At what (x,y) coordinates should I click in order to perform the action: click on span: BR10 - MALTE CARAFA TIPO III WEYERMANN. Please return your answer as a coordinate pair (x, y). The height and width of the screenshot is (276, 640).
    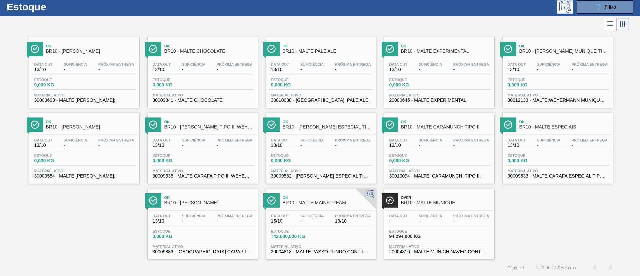
    Looking at the image, I should click on (209, 127).